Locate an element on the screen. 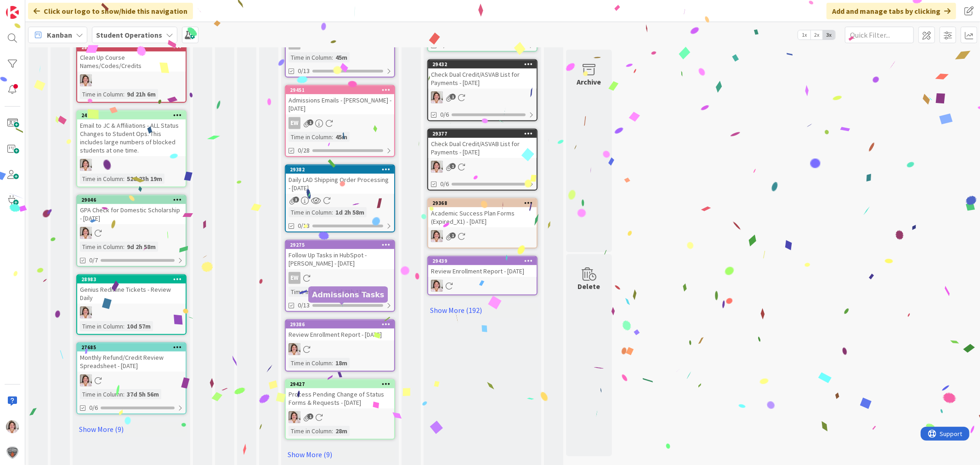 This screenshot has height=465, width=980. span: 0/28 is located at coordinates (304, 150).